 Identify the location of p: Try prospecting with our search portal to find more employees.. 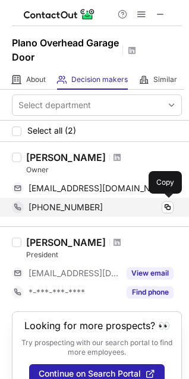
(97, 347).